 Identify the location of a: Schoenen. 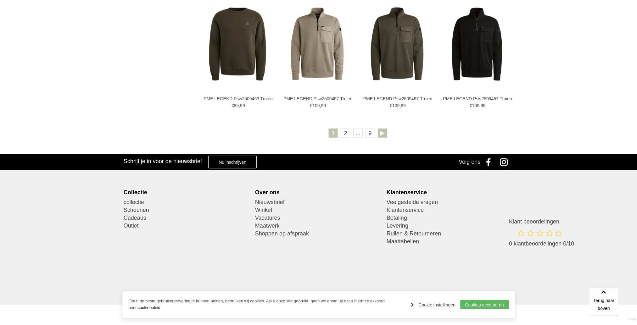
(187, 210).